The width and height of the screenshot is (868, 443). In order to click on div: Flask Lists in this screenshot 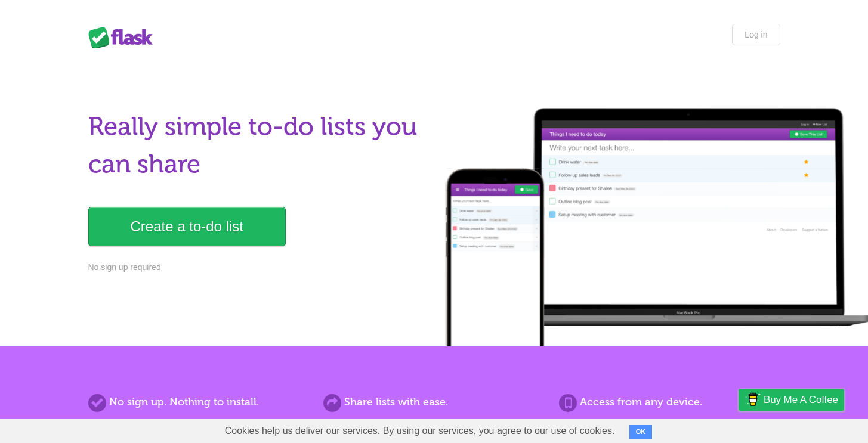, I will do `click(124, 38)`.